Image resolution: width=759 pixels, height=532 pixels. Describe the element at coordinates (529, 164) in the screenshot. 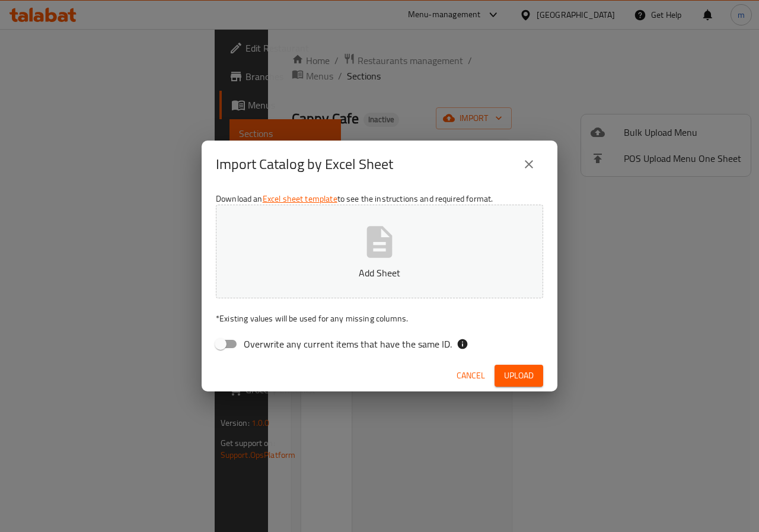

I see `button: close` at that location.